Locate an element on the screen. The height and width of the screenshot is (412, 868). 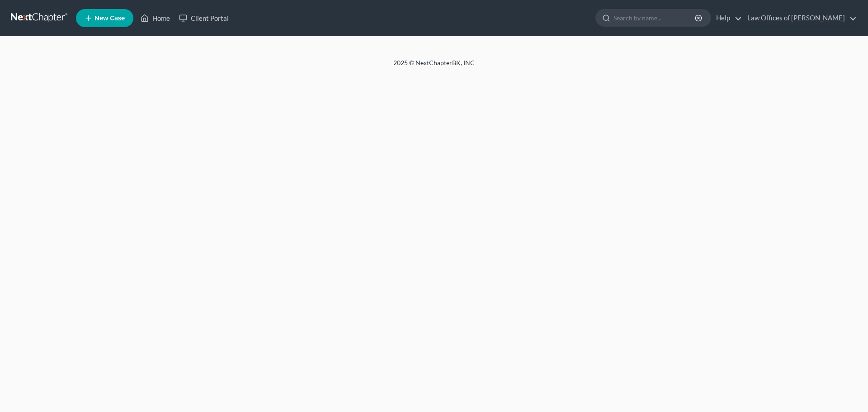
a: Help is located at coordinates (726, 18).